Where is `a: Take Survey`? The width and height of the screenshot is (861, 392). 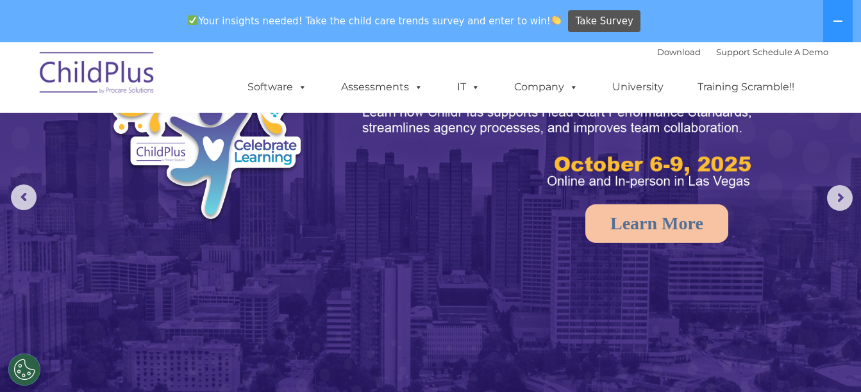 a: Take Survey is located at coordinates (604, 21).